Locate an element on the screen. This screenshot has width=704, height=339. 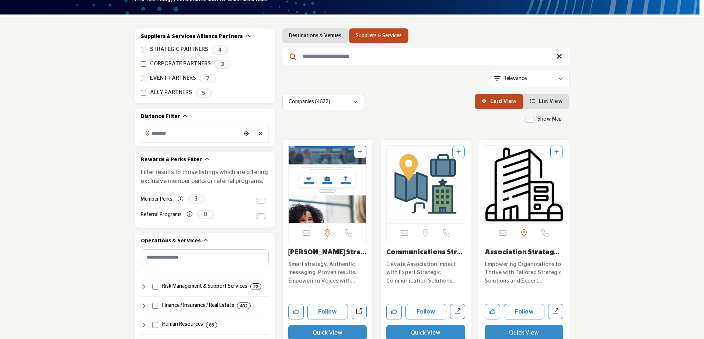
p: Companies (4622) is located at coordinates (309, 102).